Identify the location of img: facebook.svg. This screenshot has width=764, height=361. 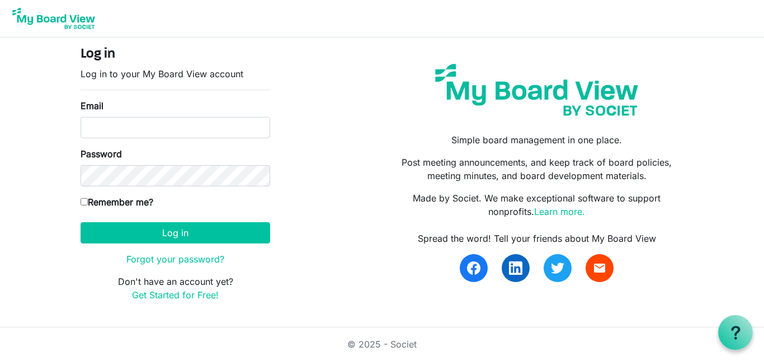
(474, 268).